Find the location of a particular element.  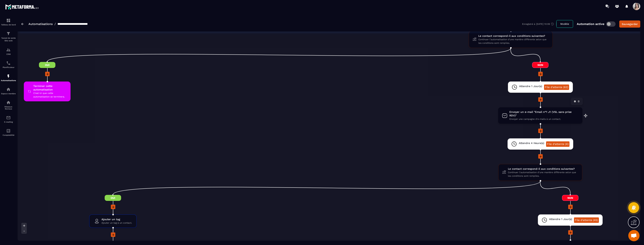

div: Sauvegarder is located at coordinates (629, 24).